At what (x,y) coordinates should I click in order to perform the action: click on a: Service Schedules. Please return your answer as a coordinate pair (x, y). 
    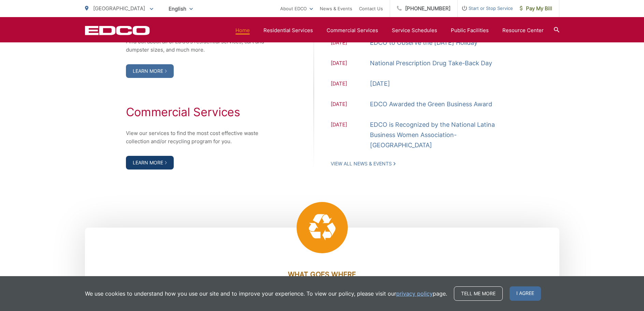
    Looking at the image, I should click on (414, 31).